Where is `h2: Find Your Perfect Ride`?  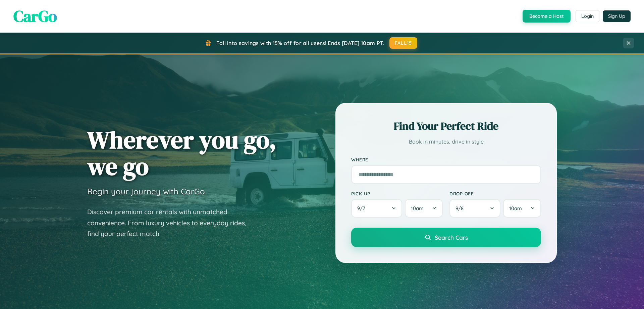
h2: Find Your Perfect Ride is located at coordinates (446, 126).